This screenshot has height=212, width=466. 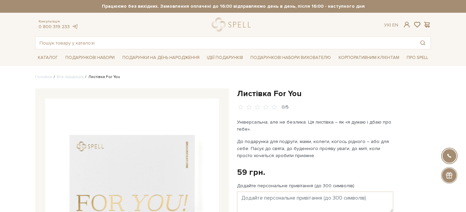 I want to click on a: logo, so click(x=233, y=24).